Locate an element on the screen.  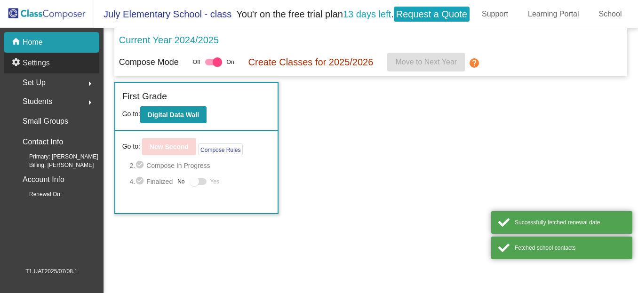
span: 2. Compose In Progress is located at coordinates (199, 166).